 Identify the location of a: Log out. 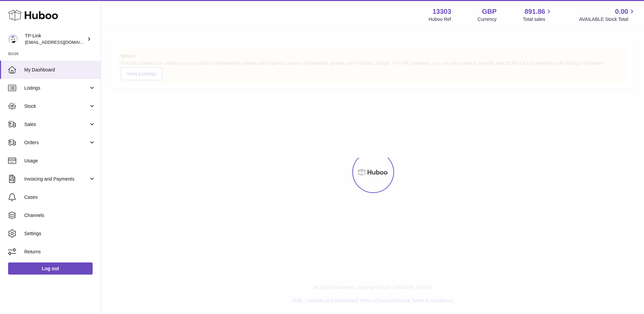
(50, 269).